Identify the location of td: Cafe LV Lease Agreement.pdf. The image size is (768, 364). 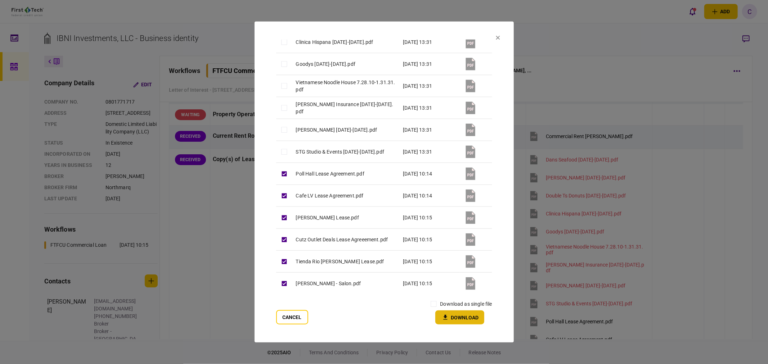
(346, 195).